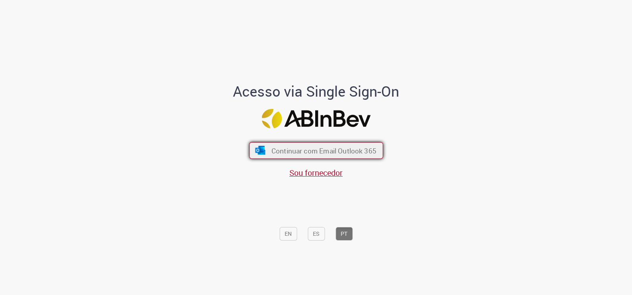  Describe the element at coordinates (288, 234) in the screenshot. I see `button: EN` at that location.